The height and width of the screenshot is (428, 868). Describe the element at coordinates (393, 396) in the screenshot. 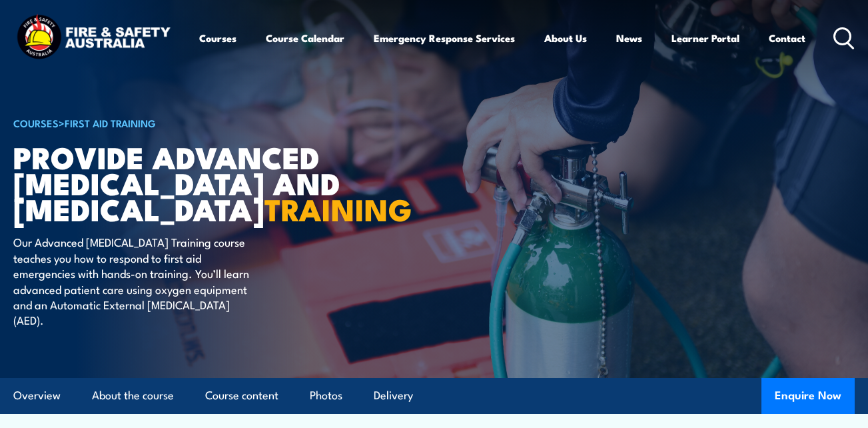

I see `a: Delivery` at that location.